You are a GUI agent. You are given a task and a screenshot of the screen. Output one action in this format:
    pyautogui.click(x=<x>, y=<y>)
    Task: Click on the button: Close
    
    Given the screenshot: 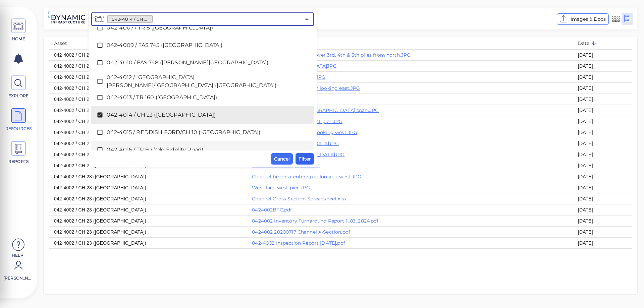 What is the action you would take?
    pyautogui.click(x=307, y=19)
    